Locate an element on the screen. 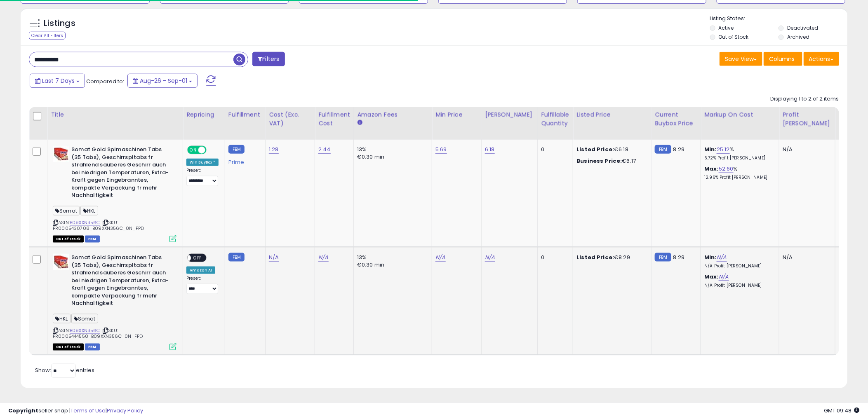 This screenshot has height=419, width=868. span: FBM is located at coordinates (92, 347).